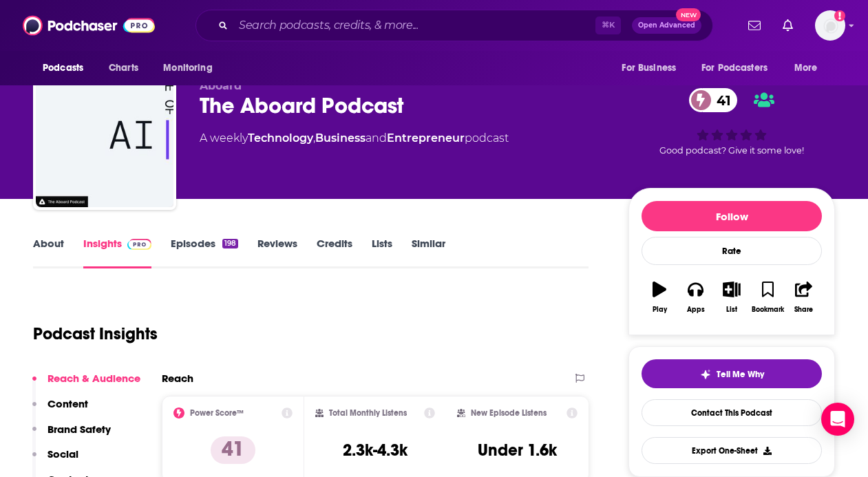 The width and height of the screenshot is (868, 477). What do you see at coordinates (123, 68) in the screenshot?
I see `span: Charts` at bounding box center [123, 68].